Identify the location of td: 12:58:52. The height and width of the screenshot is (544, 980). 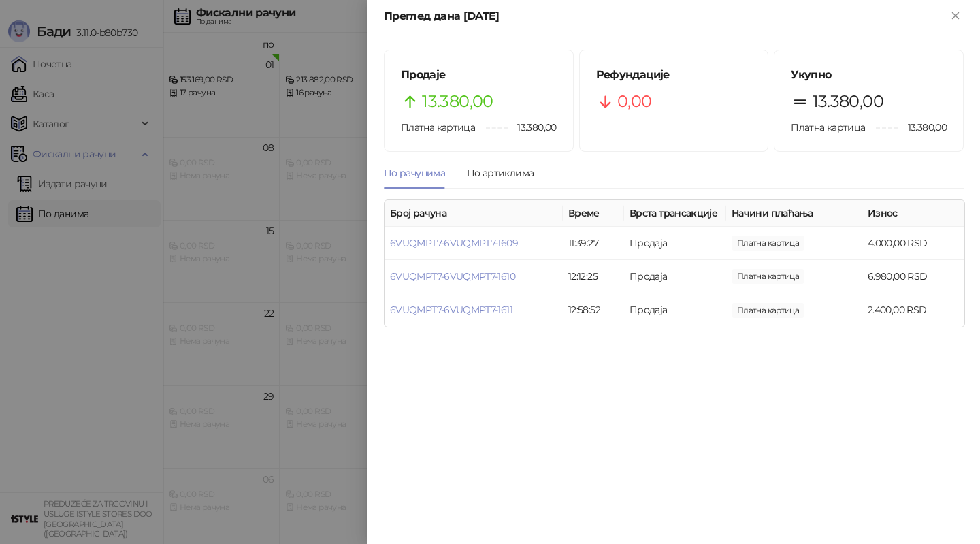
(594, 310).